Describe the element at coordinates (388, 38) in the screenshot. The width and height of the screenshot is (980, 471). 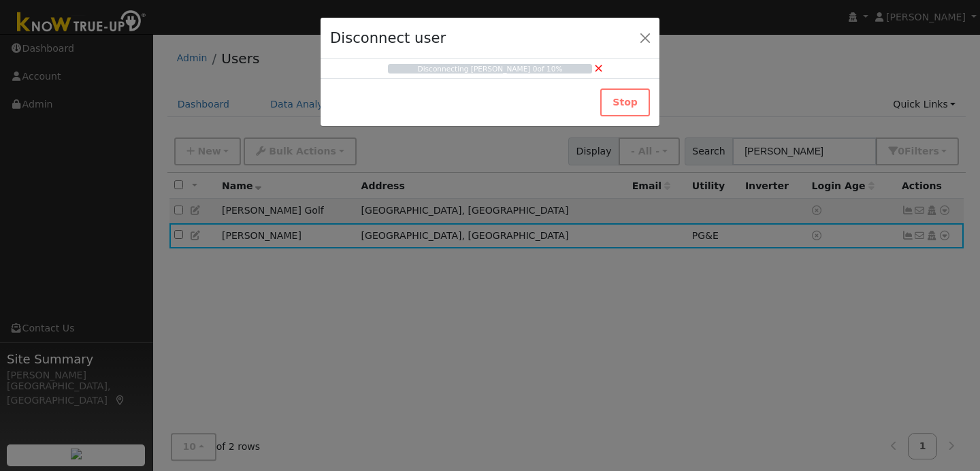
I see `h4: Disconnect user` at that location.